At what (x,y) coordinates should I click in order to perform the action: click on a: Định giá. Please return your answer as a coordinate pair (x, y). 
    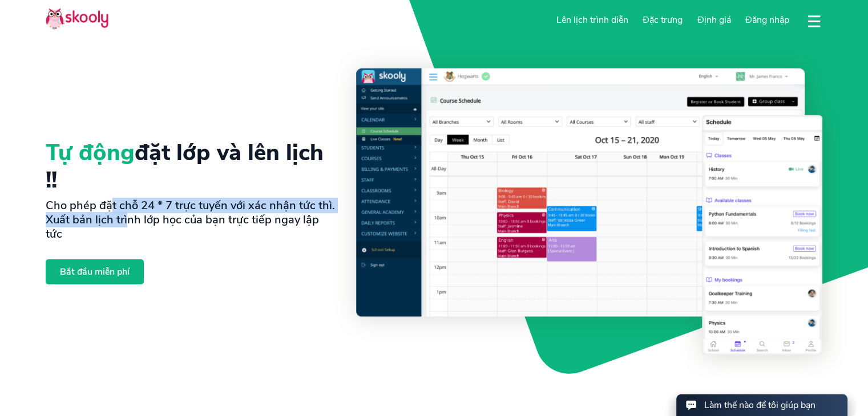
    Looking at the image, I should click on (714, 20).